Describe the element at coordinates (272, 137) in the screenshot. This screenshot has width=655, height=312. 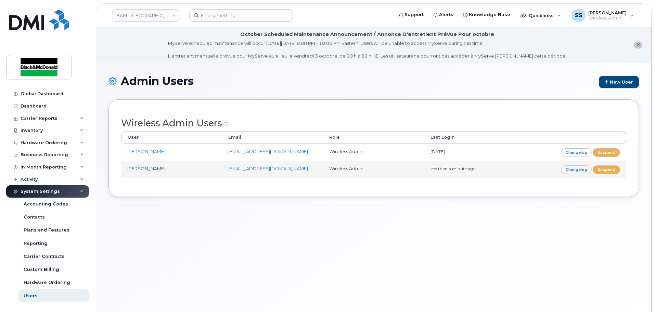
I see `th: Email` at that location.